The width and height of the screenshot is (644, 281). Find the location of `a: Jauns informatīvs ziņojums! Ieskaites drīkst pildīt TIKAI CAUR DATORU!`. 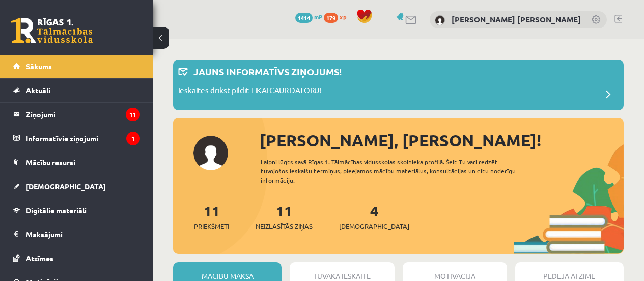

a: Jauns informatīvs ziņojums! Ieskaites drīkst pildīt TIKAI CAUR DATORU! is located at coordinates (398, 84).